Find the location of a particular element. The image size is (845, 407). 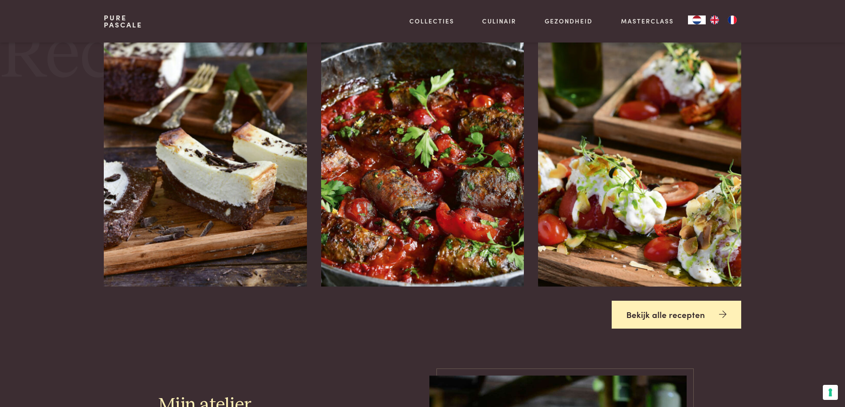

a: EN is located at coordinates (714, 20).